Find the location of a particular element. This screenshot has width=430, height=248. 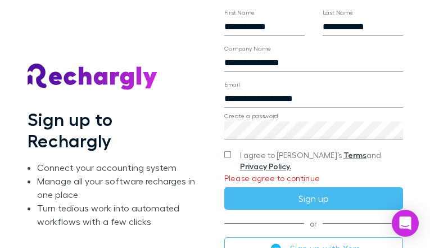

h1: Sign up to Rechargly is located at coordinates (115, 130).